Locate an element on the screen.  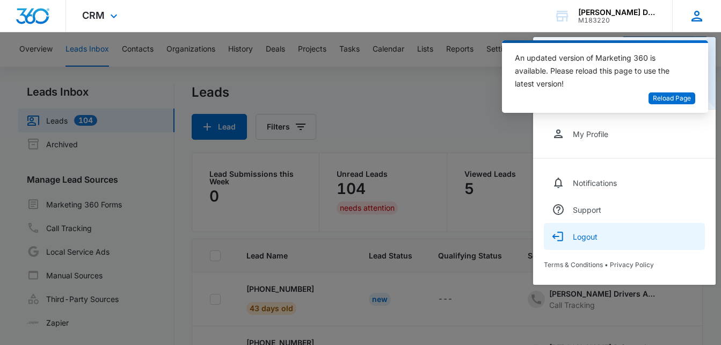
span: Reload Page is located at coordinates (671, 98).